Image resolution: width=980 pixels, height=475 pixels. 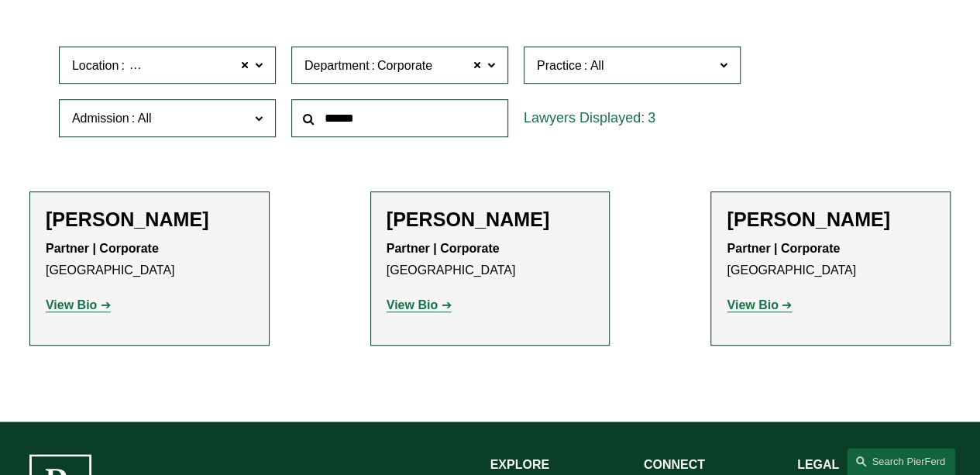 What do you see at coordinates (95, 65) in the screenshot?
I see `span: Location` at bounding box center [95, 65].